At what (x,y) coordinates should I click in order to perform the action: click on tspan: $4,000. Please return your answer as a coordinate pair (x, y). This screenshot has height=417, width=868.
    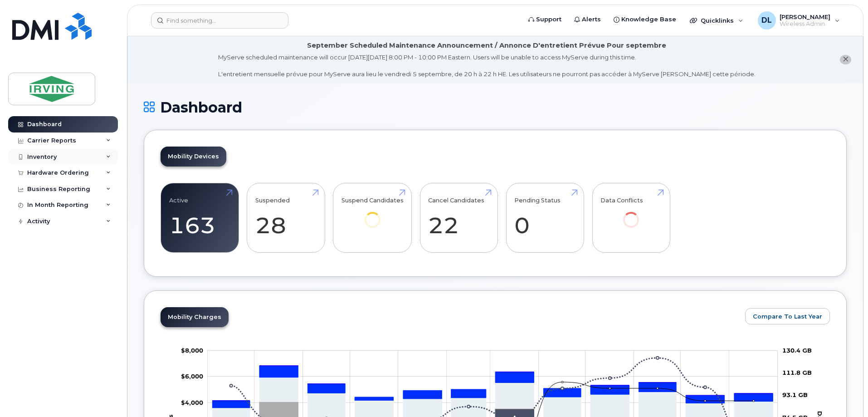
    Looking at the image, I should click on (192, 402).